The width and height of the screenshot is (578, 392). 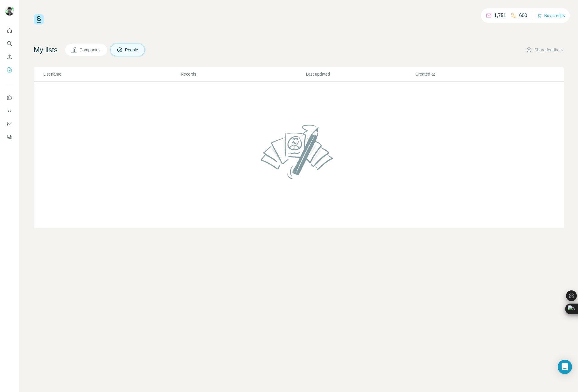 I want to click on div: Open Intercom Messenger, so click(x=565, y=367).